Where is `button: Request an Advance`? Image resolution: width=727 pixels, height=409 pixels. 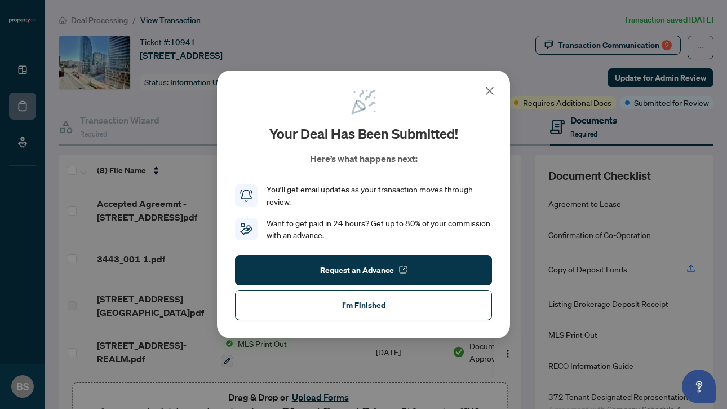
button: Request an Advance is located at coordinates (363, 270).